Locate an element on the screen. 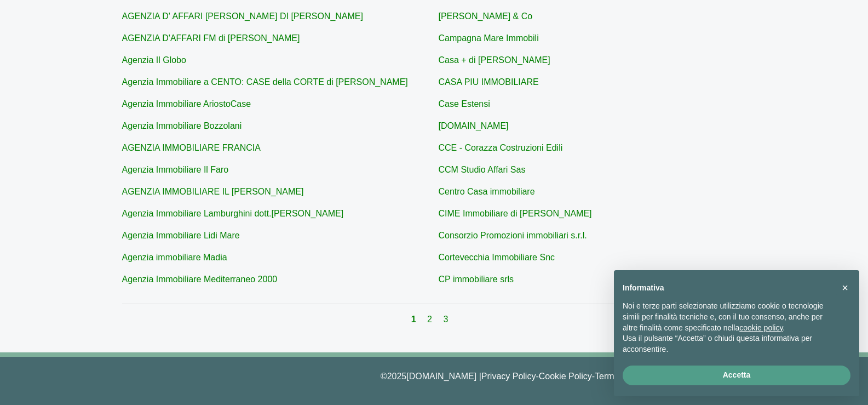 The image size is (868, 405). a: cookie policy - il link si apre in una nuova scheda is located at coordinates (761, 328).